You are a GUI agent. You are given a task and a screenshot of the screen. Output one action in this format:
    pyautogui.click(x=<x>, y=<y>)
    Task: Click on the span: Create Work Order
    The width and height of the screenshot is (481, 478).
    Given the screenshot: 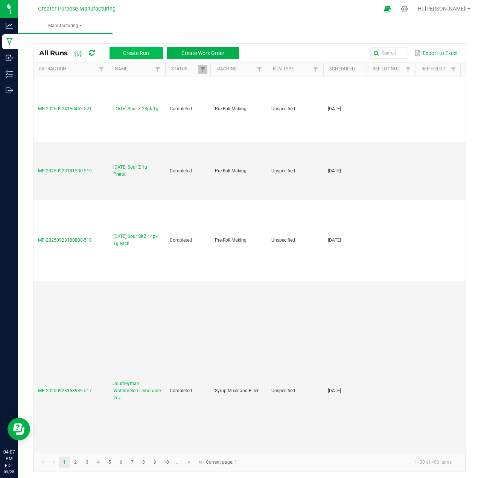 What is the action you would take?
    pyautogui.click(x=203, y=53)
    